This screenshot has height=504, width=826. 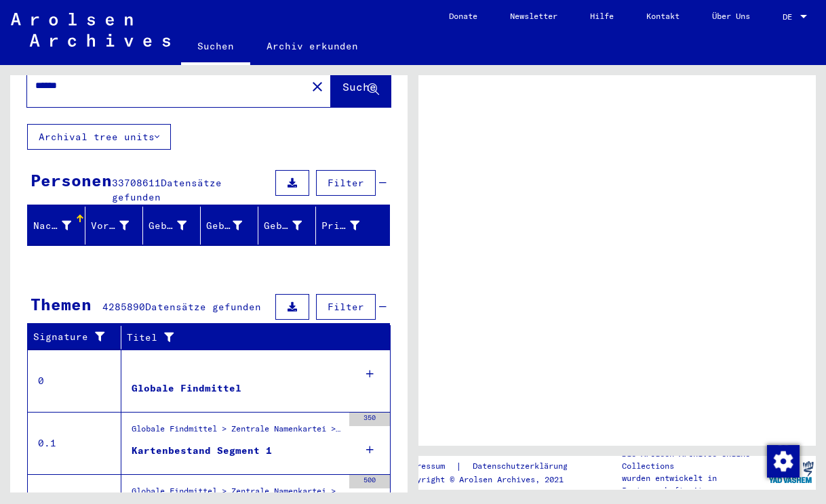 What do you see at coordinates (790, 17) in the screenshot?
I see `span: DE` at bounding box center [790, 17].